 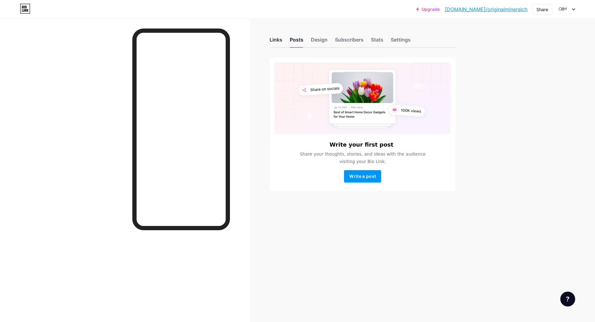 I want to click on div: Stats, so click(x=377, y=41).